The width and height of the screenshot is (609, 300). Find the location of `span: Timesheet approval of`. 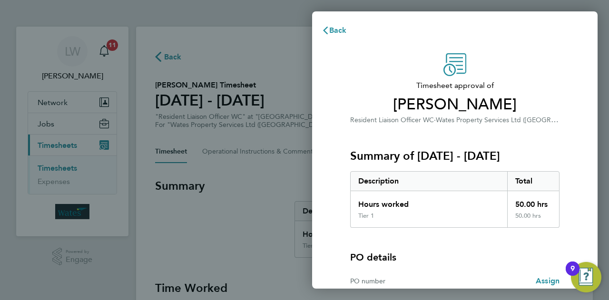

span: Timesheet approval of is located at coordinates (455, 86).